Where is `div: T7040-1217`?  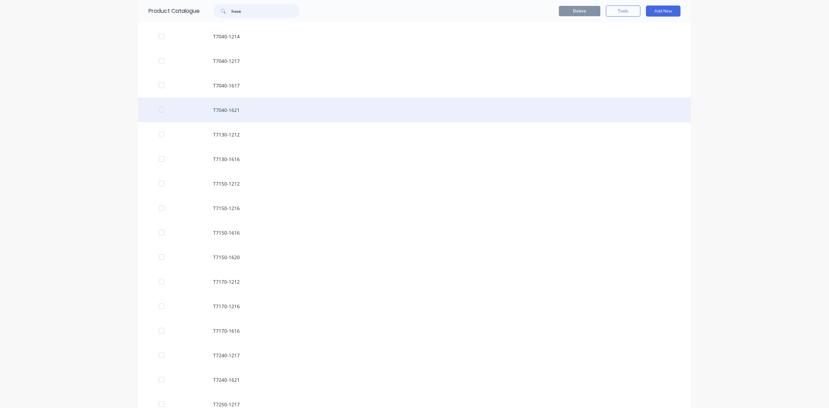 div: T7040-1217 is located at coordinates (415, 61).